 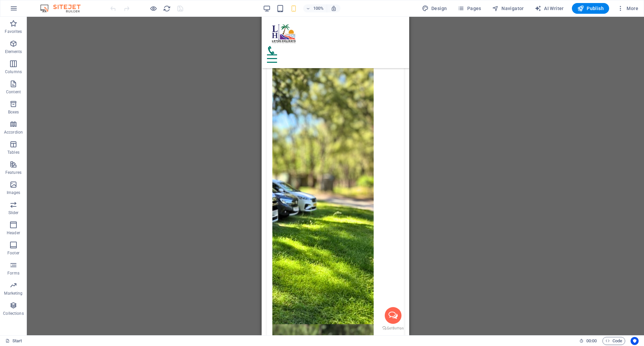 What do you see at coordinates (131, 312) in the screenshot?
I see `a: Go to GetButton.io website` at bounding box center [131, 312].